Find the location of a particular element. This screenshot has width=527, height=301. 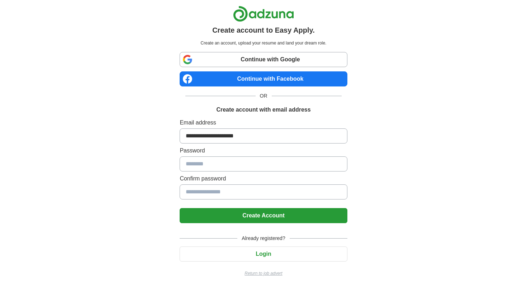

label: Email address is located at coordinates (263, 123).